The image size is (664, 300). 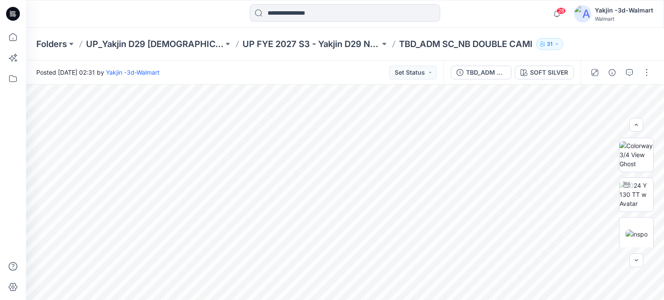 I want to click on img: 2024 Y 130 TT w Avatar, so click(x=636, y=194).